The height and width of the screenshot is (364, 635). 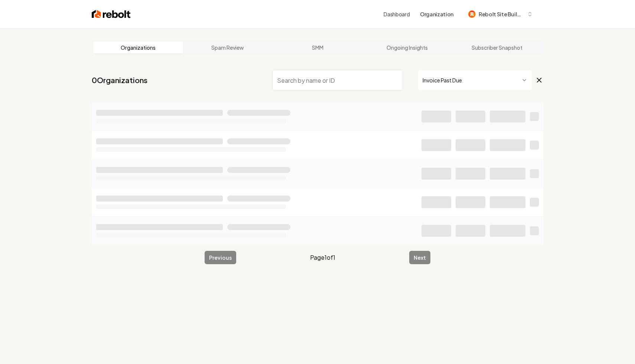 I want to click on img: Rebolt Logo, so click(x=111, y=14).